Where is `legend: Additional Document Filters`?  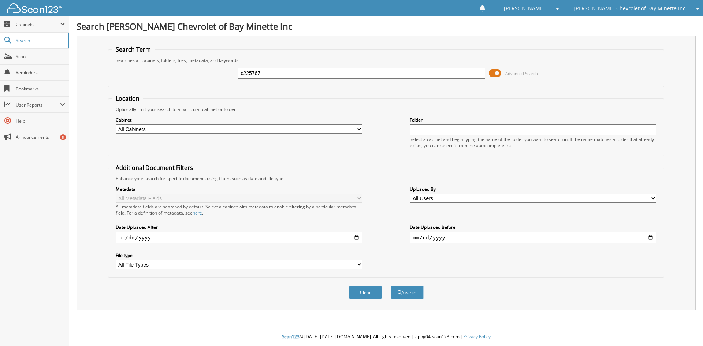
legend: Additional Document Filters is located at coordinates (154, 168).